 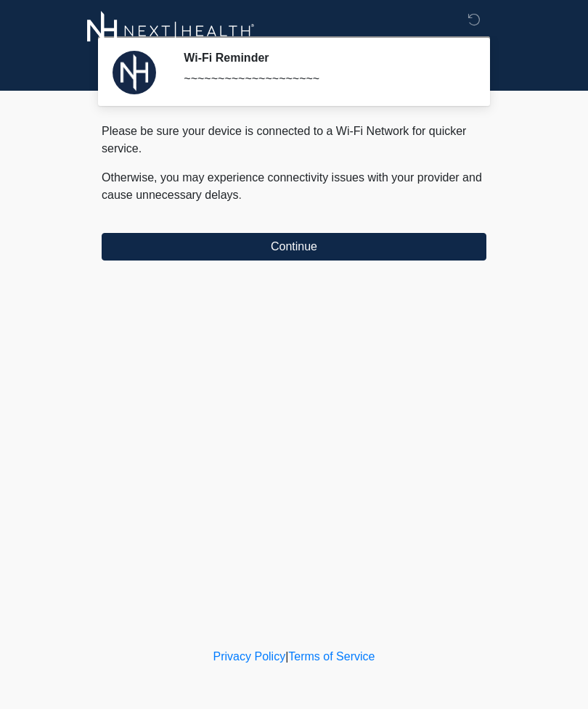 I want to click on img: Next-Health Logo, so click(x=170, y=31).